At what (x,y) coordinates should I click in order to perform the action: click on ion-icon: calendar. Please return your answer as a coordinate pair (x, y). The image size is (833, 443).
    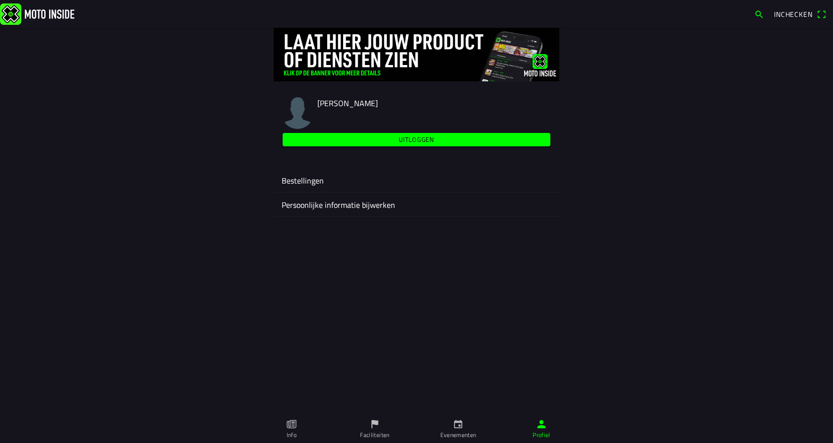
    Looking at the image, I should click on (458, 424).